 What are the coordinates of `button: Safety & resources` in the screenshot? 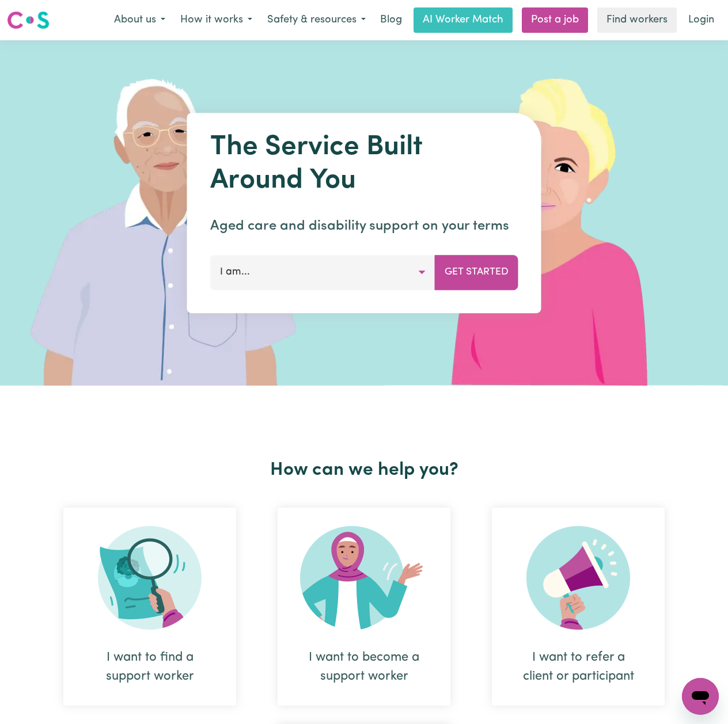 It's located at (316, 20).